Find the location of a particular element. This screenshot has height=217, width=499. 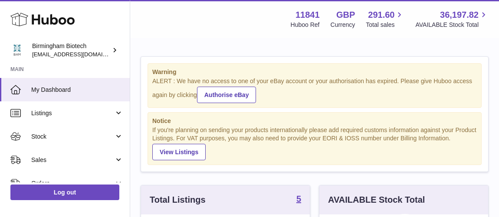

img: m.hsu@birminghambiotech.co.uk is located at coordinates (17, 50).